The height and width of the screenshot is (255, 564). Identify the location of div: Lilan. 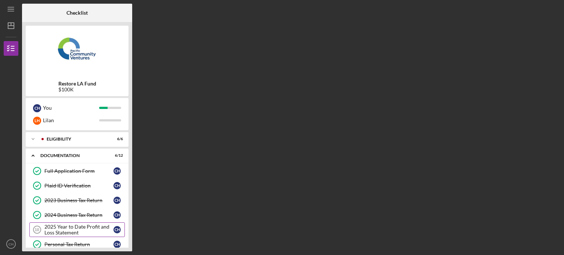
(71, 120).